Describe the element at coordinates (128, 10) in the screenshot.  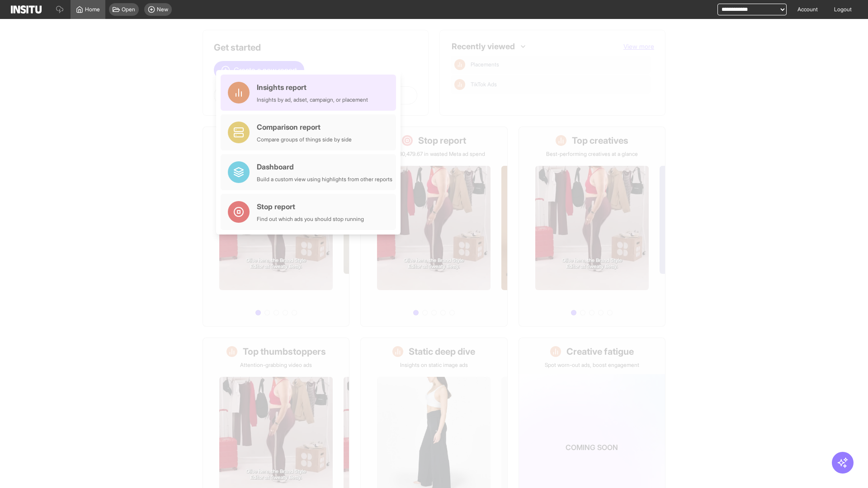
I see `span: Open` at that location.